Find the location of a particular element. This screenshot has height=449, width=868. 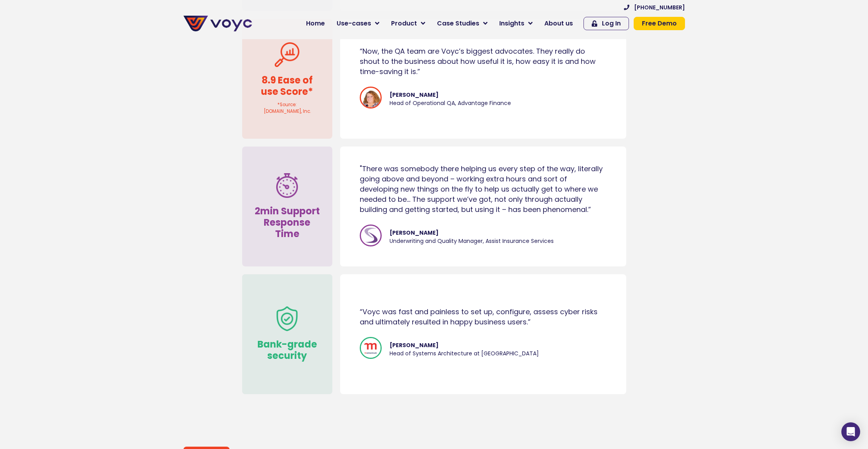

div: "There was somebody there helping us every step of the way, literally going above and beyond – wo... is located at coordinates (483, 189).